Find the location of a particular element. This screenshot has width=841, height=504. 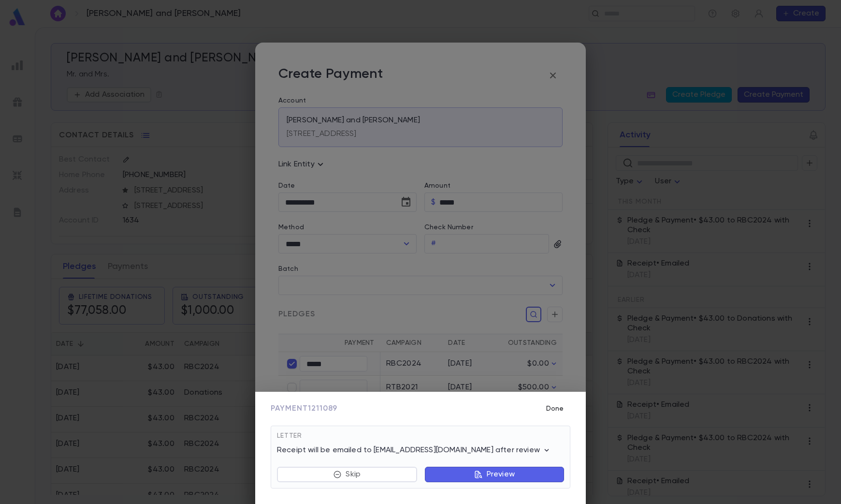

button: Done is located at coordinates (555, 409).